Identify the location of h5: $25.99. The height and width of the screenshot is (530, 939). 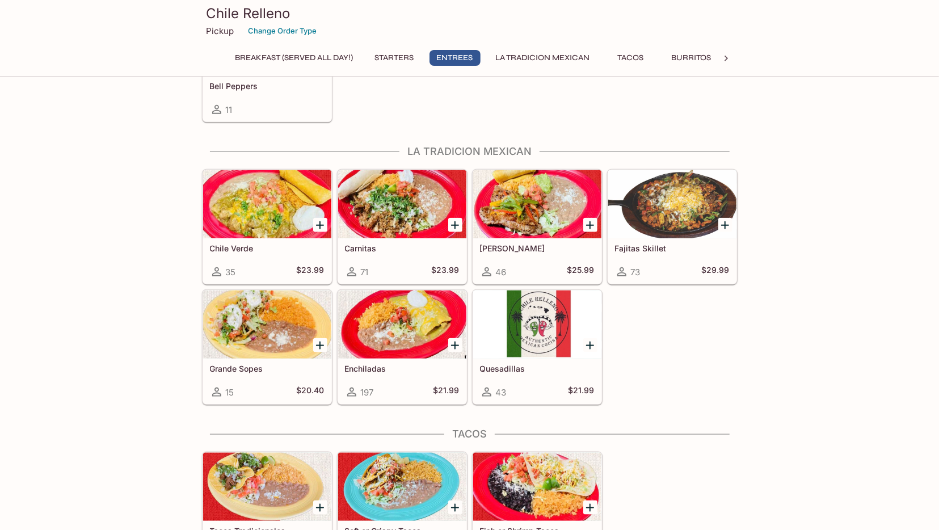
(581, 272).